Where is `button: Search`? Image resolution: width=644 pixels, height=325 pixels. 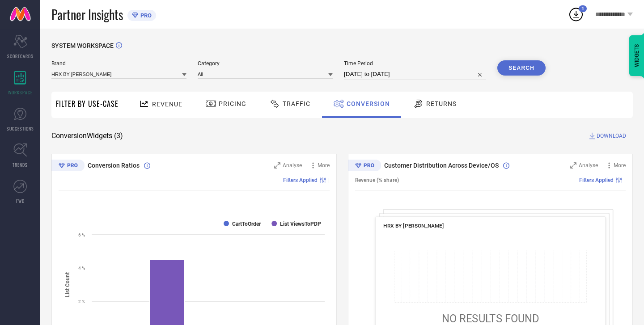
button: Search is located at coordinates (522, 68).